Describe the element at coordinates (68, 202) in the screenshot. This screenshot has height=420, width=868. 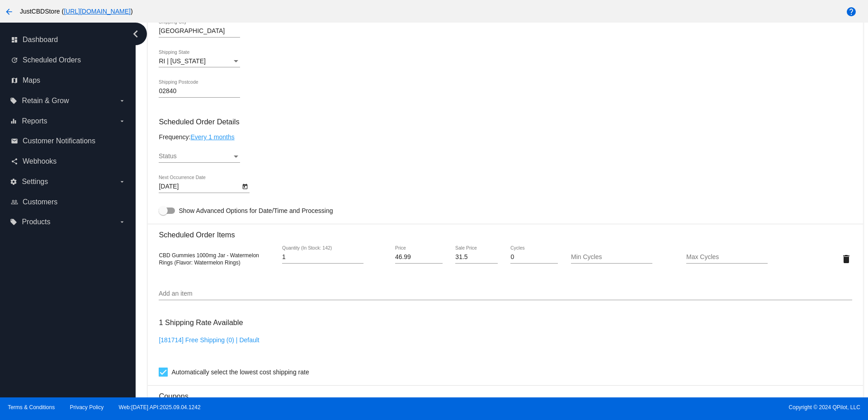
I see `a: people_outline Customers` at that location.